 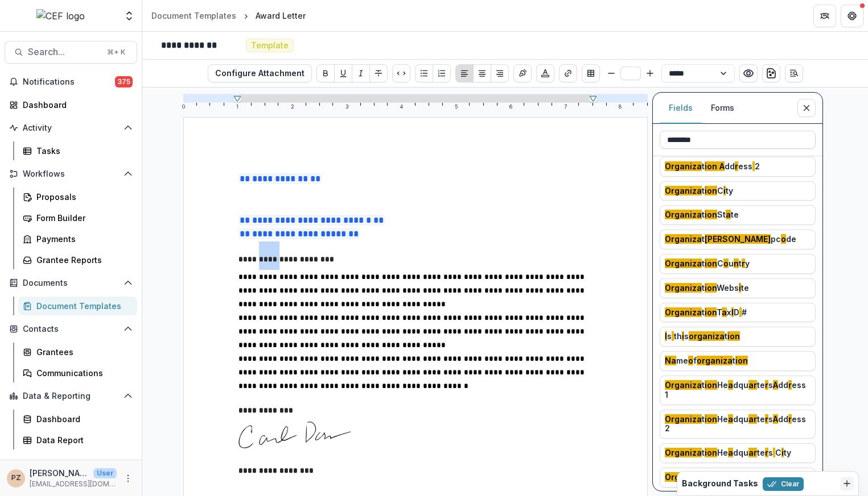 What do you see at coordinates (71, 283) in the screenshot?
I see `button: Open Documents` at bounding box center [71, 283].